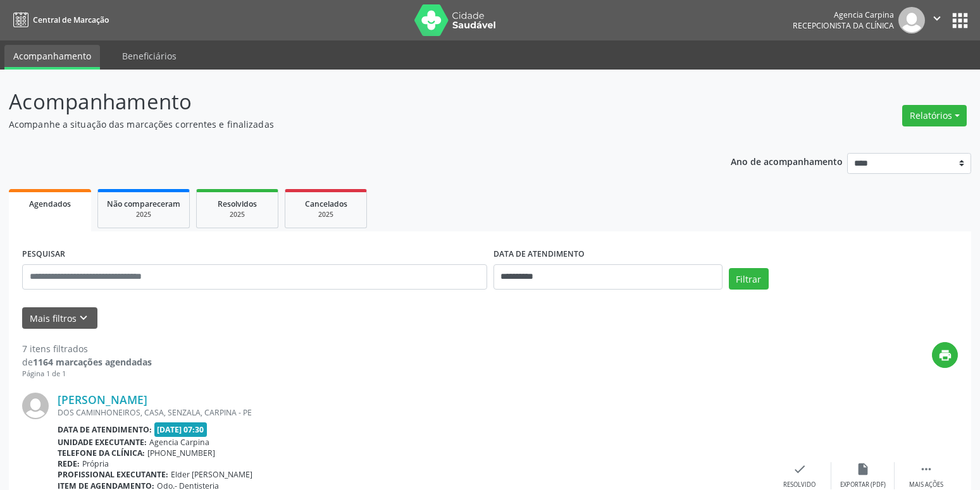 The image size is (980, 490). Describe the element at coordinates (68, 463) in the screenshot. I see `b: Rede:` at that location.